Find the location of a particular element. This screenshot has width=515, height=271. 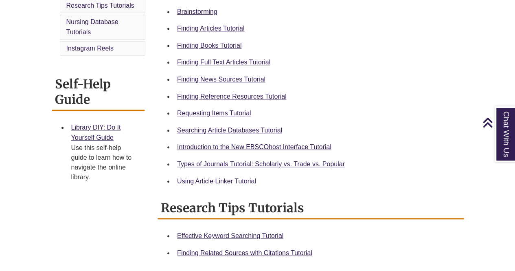

a: Finding Related Sources with Citations Tutorial is located at coordinates (245, 252).